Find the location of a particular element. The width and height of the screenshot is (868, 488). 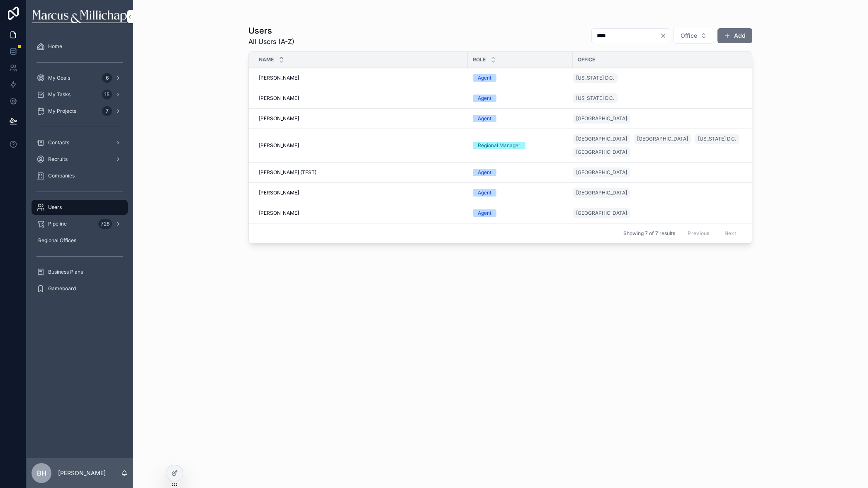

span: BH is located at coordinates (41, 474).